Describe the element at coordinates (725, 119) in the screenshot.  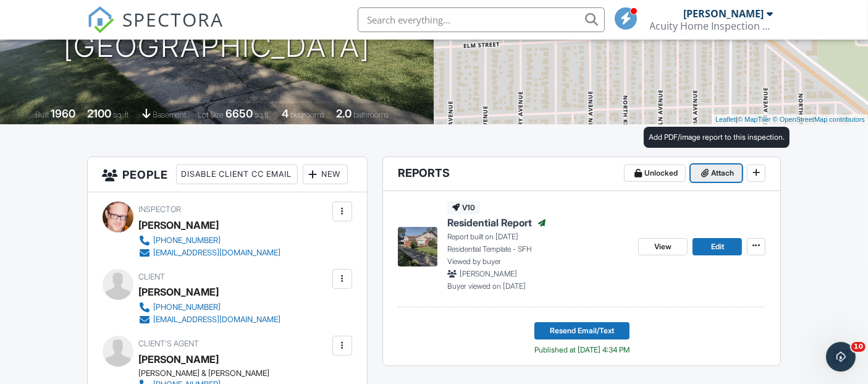
I see `a: Leaflet` at that location.